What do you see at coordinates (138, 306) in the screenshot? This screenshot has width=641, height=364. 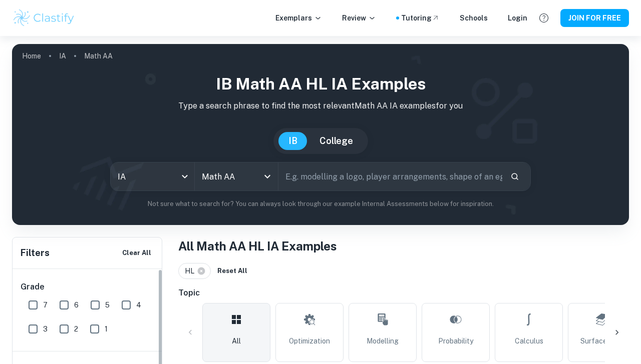 I see `span: 4` at bounding box center [138, 306].